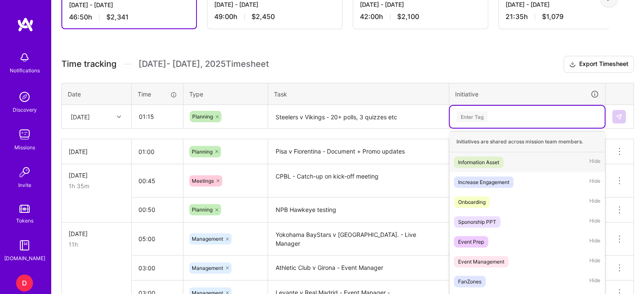 This screenshot has width=644, height=294. I want to click on div: Initiatives are shared across mission team members., so click(527, 141).